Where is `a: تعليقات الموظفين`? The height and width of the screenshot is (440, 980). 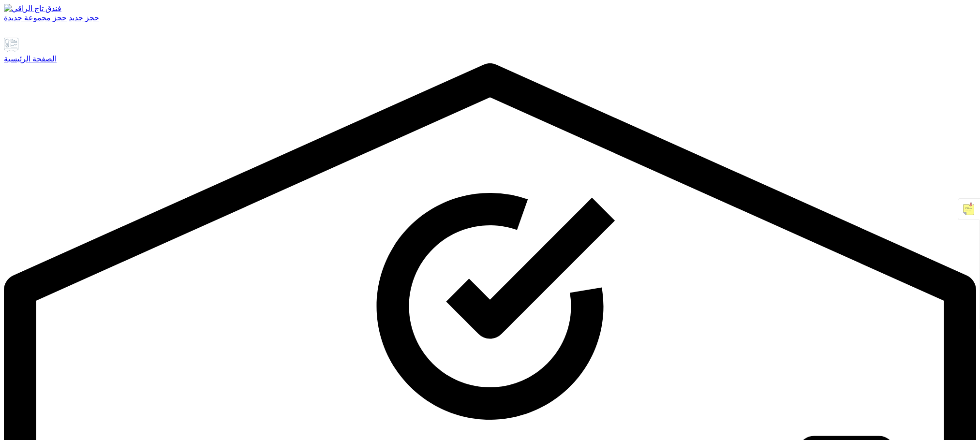 a: تعليقات الموظفين is located at coordinates (38, 33).